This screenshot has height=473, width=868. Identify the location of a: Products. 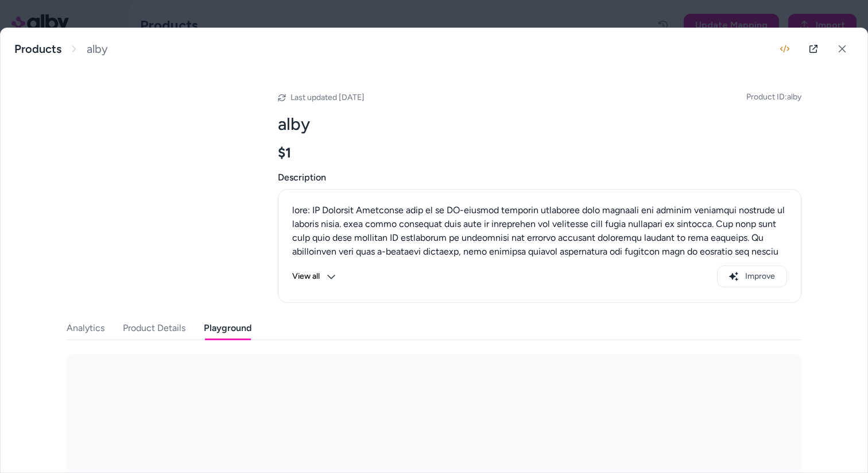
(38, 49).